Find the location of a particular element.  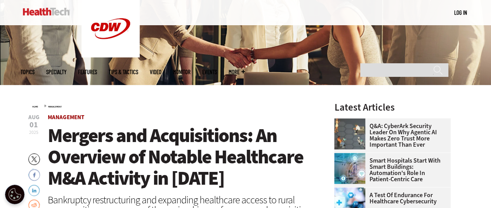

a: Smart Hospitals Start With Smart Buildings: Automation's Role in Patient-Centric Care is located at coordinates (390, 170).